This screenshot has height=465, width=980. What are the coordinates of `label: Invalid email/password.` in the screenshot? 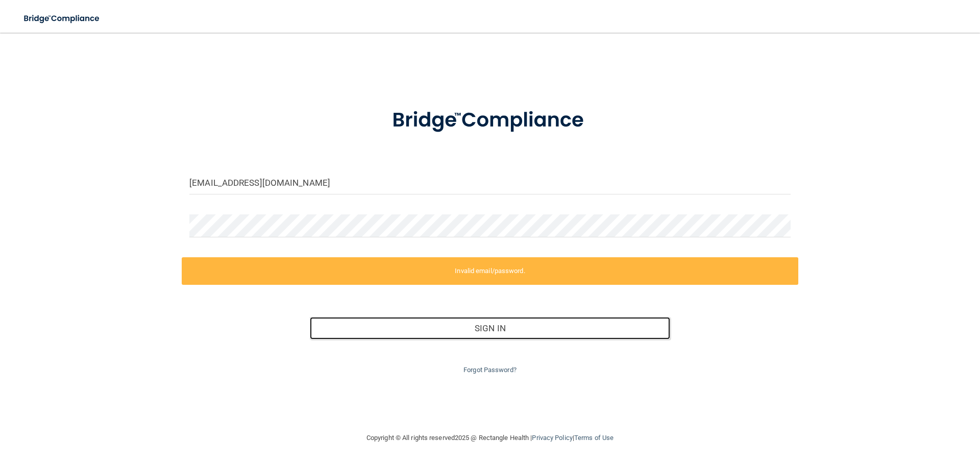 It's located at (490, 271).